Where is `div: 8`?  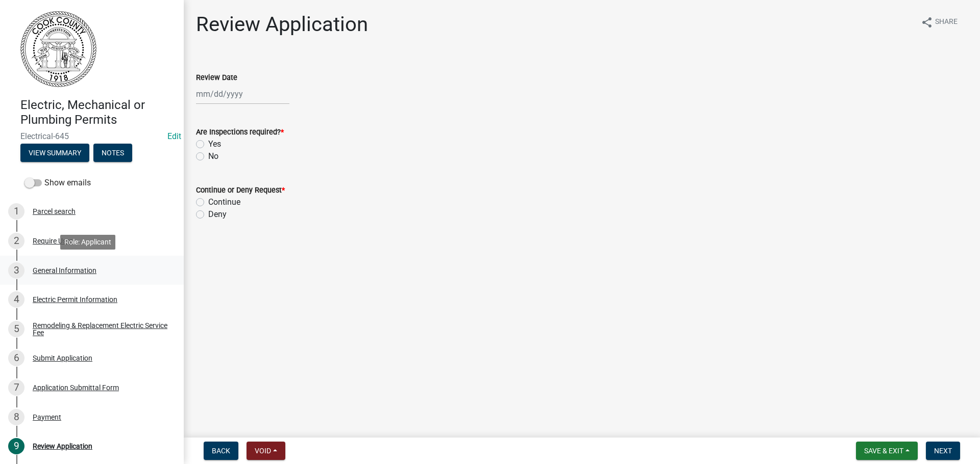
div: 8 is located at coordinates (16, 417).